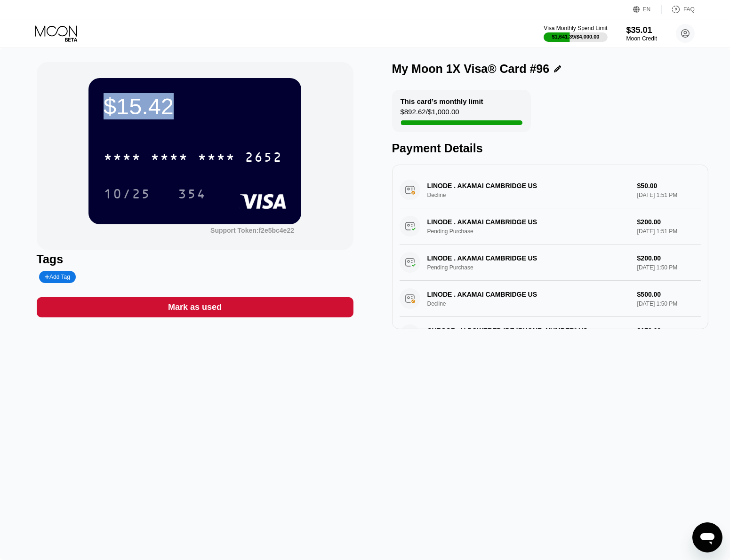  Describe the element at coordinates (642, 39) in the screenshot. I see `div: Moon Credit` at that location.